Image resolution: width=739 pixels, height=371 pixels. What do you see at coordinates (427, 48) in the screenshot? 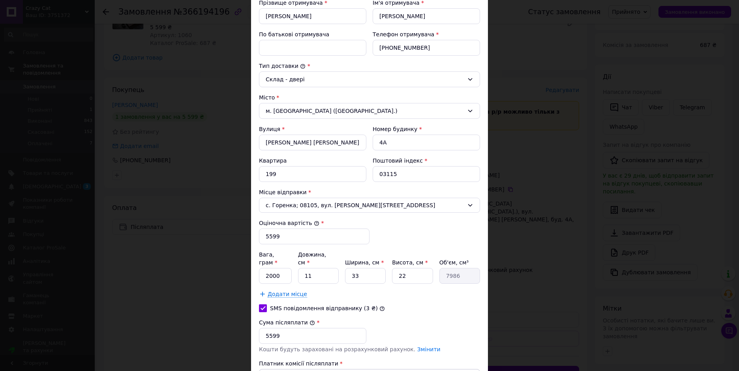
I see `input: +380` at bounding box center [427, 48].